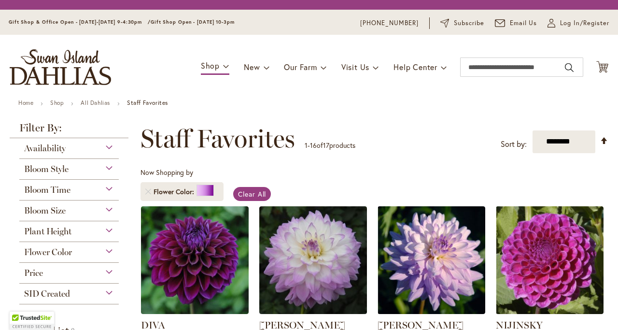 Image resolution: width=618 pixels, height=330 pixels. What do you see at coordinates (48, 231) in the screenshot?
I see `span: Plant Height` at bounding box center [48, 231].